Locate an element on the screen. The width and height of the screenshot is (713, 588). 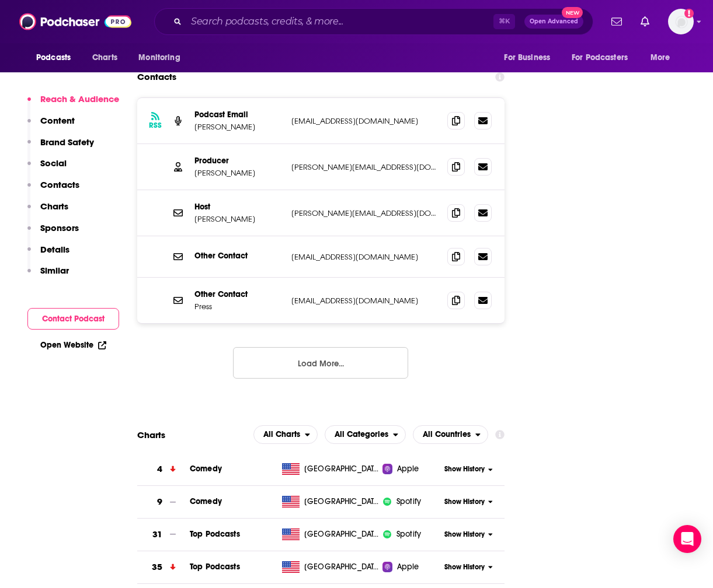
p: Charts is located at coordinates (55, 206).